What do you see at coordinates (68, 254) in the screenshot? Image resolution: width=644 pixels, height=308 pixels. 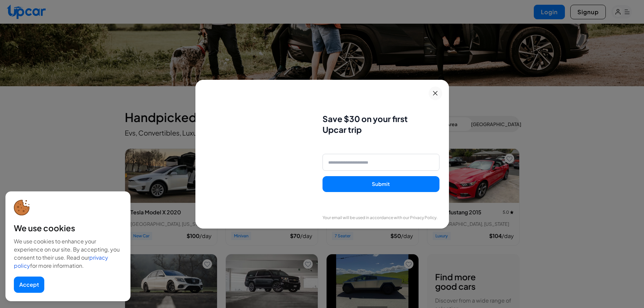 I see `div: We use cookies to enhance your experience on our site. By accepting, you consent to their use. Re...` at bounding box center [68, 254].